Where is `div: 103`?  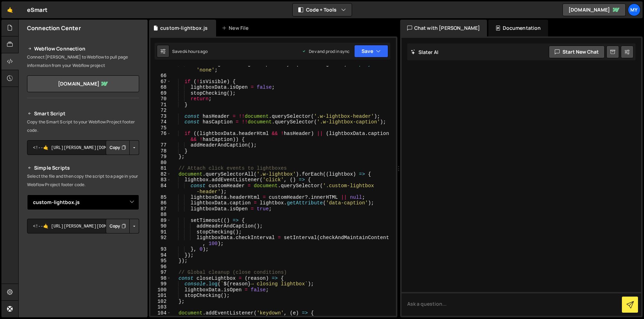 div: 103 is located at coordinates (161, 307).